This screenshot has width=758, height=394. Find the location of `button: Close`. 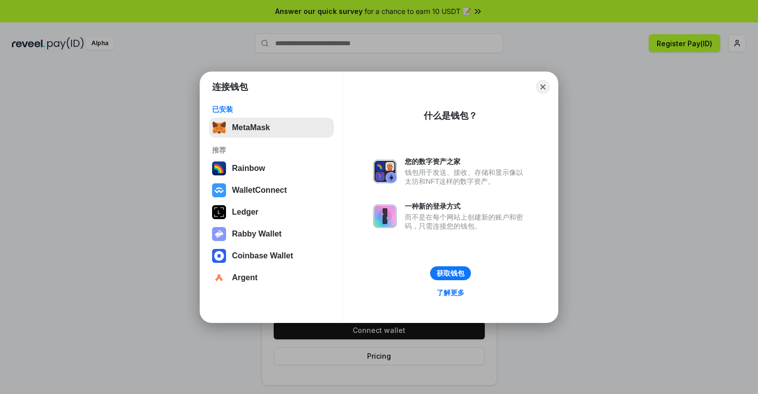

button: Close is located at coordinates (543, 87).